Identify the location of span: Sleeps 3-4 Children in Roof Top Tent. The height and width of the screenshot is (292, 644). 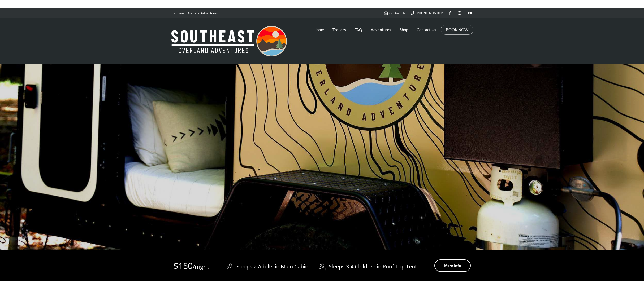
(373, 266).